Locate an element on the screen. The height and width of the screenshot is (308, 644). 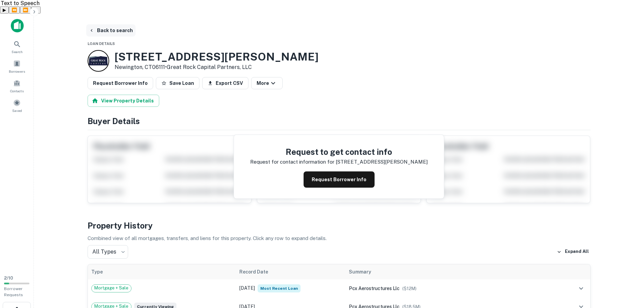
div: Chat Widget is located at coordinates (627, 248).